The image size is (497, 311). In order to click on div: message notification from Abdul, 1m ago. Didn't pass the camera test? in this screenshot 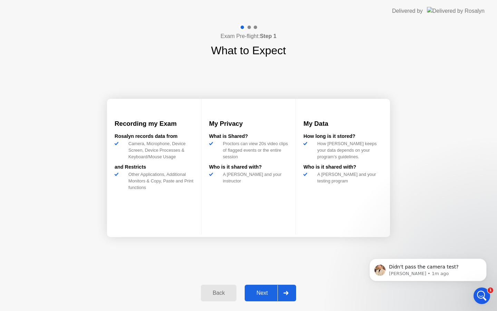, I will do `click(69, 26)`.